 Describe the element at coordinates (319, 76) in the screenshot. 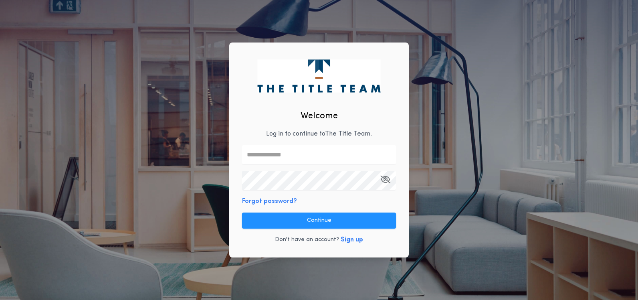

I see `img: logo` at that location.